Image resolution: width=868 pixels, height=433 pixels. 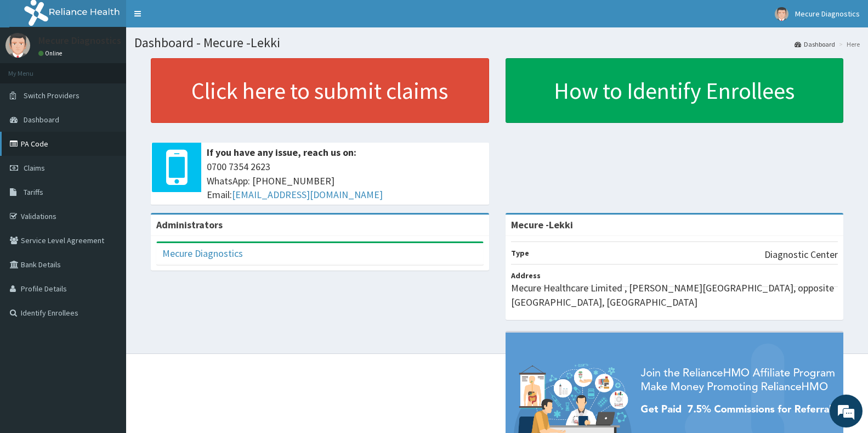 I want to click on b: If you have any issue, reach us on:, so click(x=281, y=152).